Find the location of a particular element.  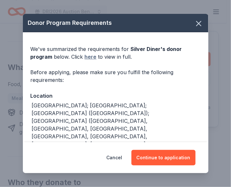

a: here is located at coordinates (91, 57).